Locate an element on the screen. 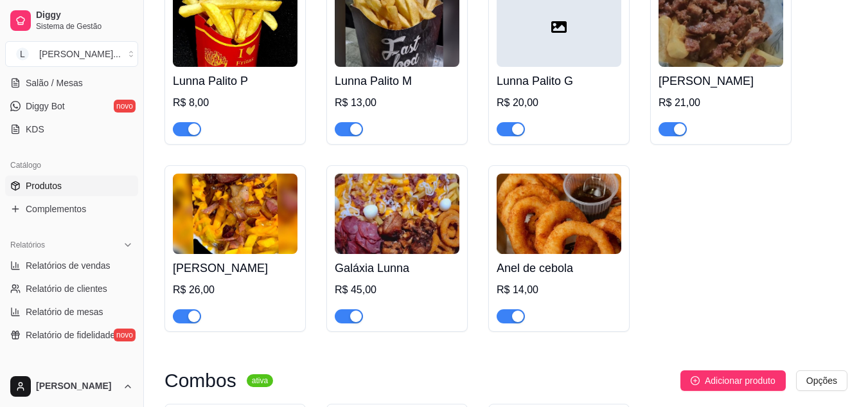 This screenshot has width=868, height=407. span: plus-circle is located at coordinates (696, 380).